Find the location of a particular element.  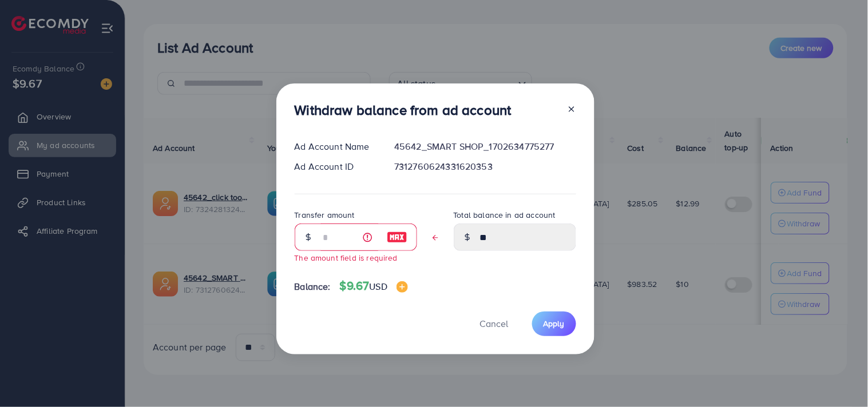

label: Transfer amount is located at coordinates (324, 215).